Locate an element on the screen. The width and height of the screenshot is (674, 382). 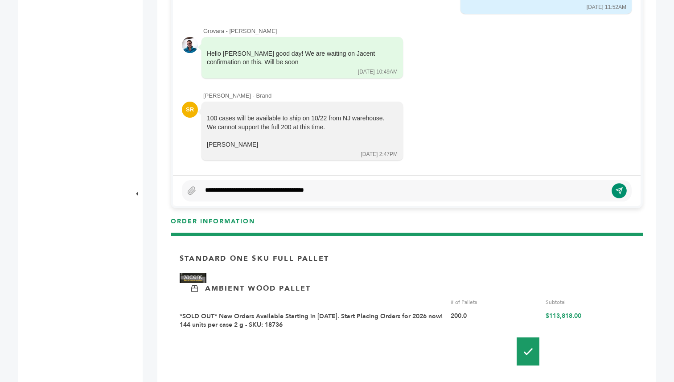
img: Ambient is located at coordinates (194, 289).